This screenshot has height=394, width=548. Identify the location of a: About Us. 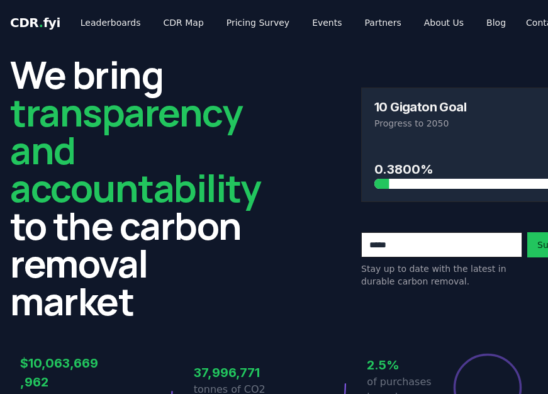
(444, 23).